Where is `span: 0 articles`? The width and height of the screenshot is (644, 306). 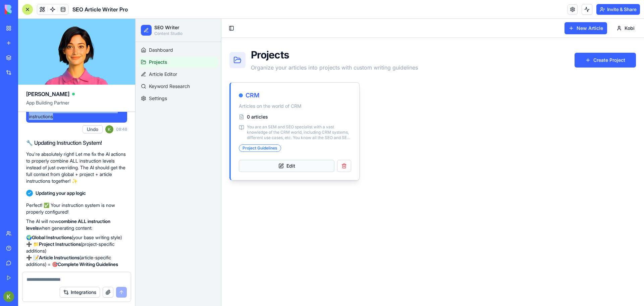
span: 0 articles is located at coordinates (122, 98).